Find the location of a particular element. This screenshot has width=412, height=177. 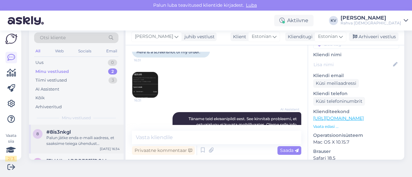

div: KV is located at coordinates (333, 21).